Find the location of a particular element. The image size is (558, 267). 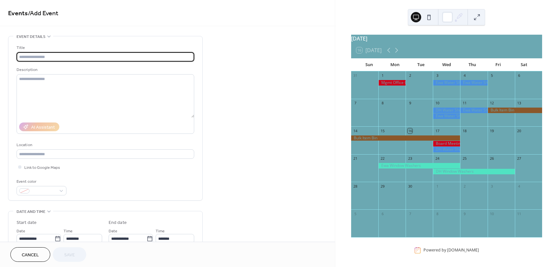

div: Mgmt Office Closed is located at coordinates (392, 83).